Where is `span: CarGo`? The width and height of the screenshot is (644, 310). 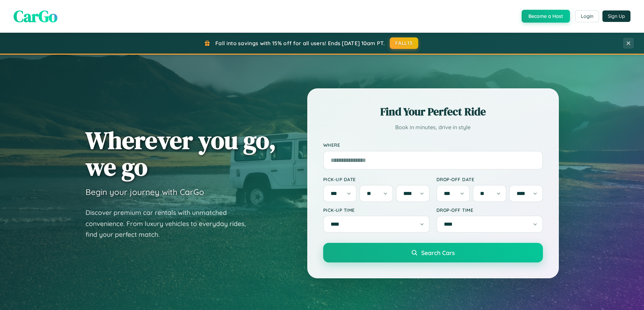
span: CarGo is located at coordinates (36, 16).